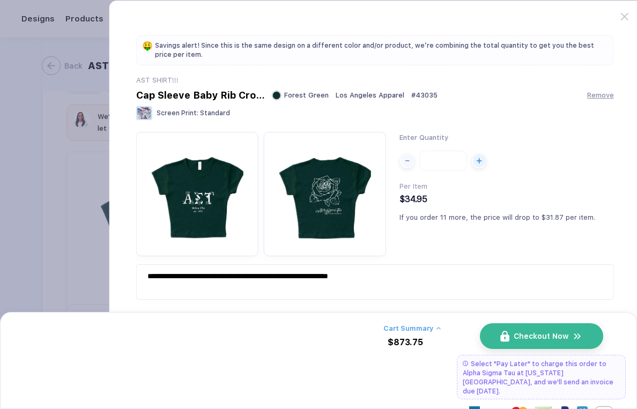 This screenshot has height=409, width=637. I want to click on button: Remove, so click(600, 95).